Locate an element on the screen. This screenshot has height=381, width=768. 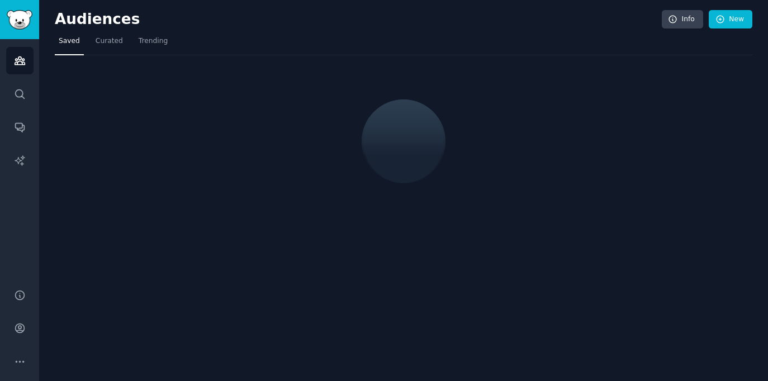
a: Saved is located at coordinates (69, 44).